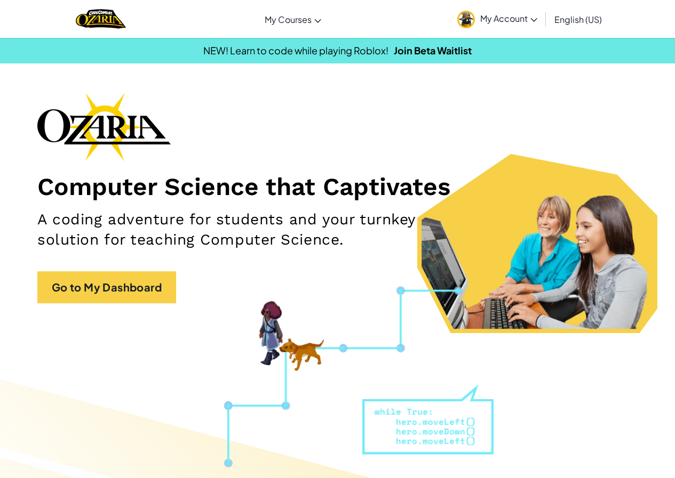 This screenshot has height=478, width=675. I want to click on a: Ozaria by CodeCombat logo, so click(100, 19).